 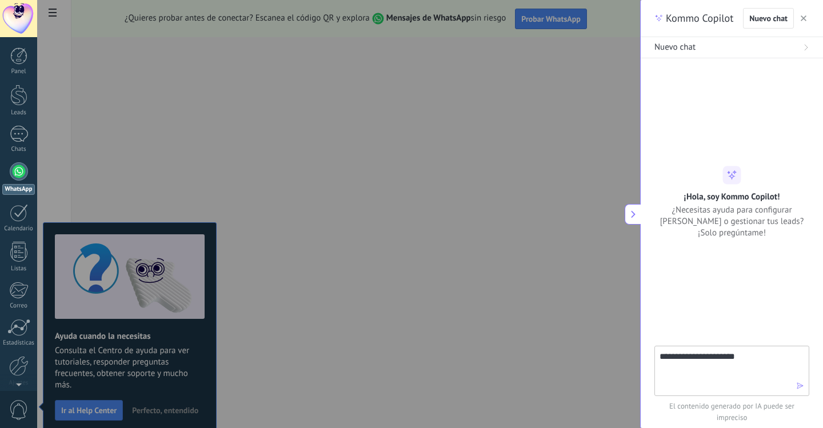 I want to click on div: Listas, so click(x=19, y=269).